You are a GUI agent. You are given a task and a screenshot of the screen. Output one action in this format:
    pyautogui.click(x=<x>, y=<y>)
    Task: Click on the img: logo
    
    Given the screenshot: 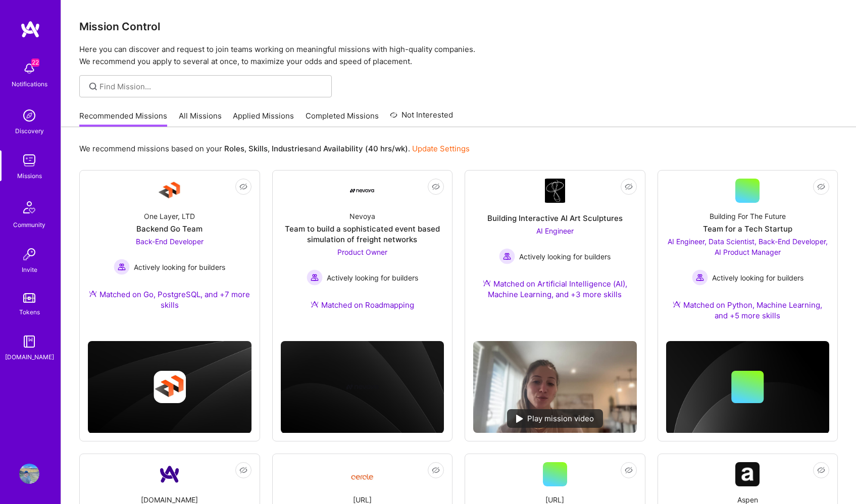 What is the action you would take?
    pyautogui.click(x=30, y=29)
    